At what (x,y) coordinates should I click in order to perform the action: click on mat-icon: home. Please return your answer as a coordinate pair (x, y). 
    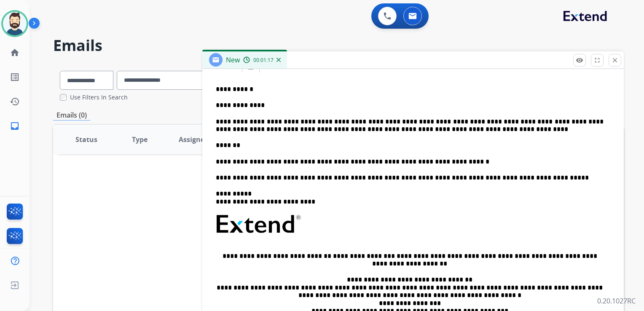
    Looking at the image, I should click on (15, 53).